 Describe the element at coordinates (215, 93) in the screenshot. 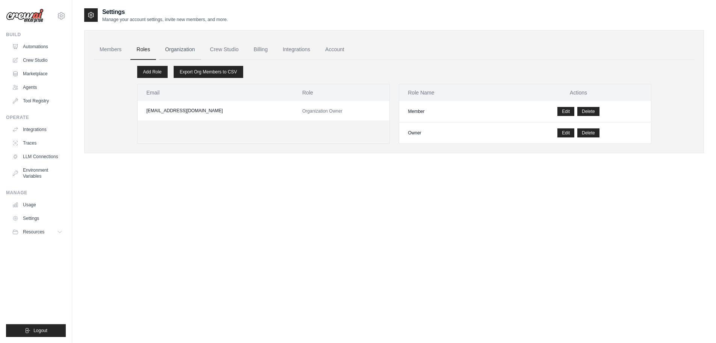

I see `th: Email` at that location.